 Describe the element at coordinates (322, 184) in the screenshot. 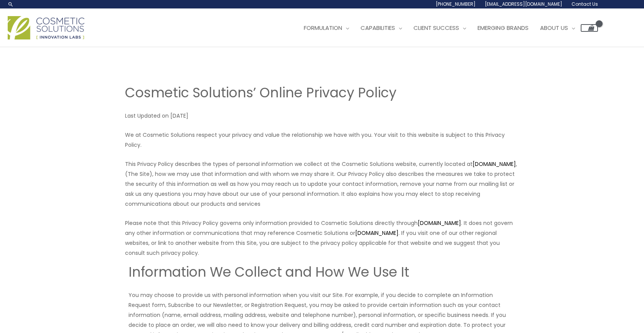

I see `p: This Privacy Policy describes the types of personal information we collect at the Cosmetic Soluti...` at that location.